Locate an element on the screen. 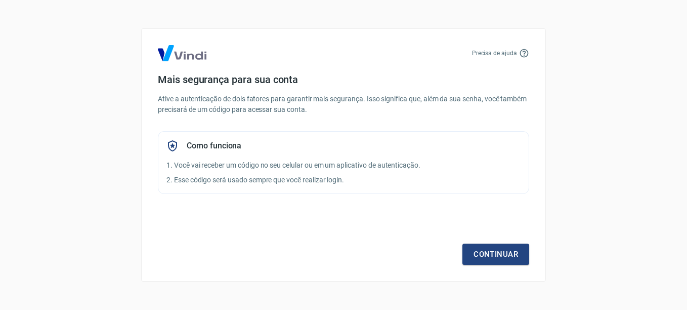 This screenshot has width=687, height=310. a: Continuar is located at coordinates (496, 254).